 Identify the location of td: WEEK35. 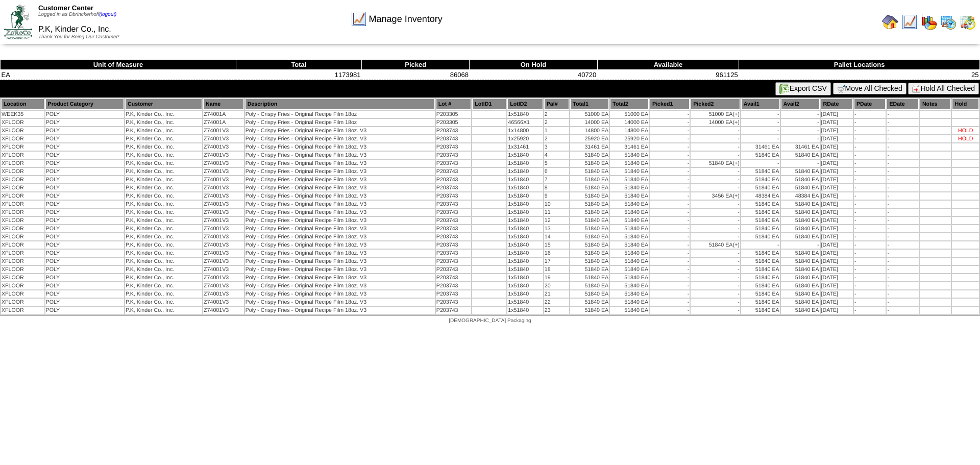
(23, 114).